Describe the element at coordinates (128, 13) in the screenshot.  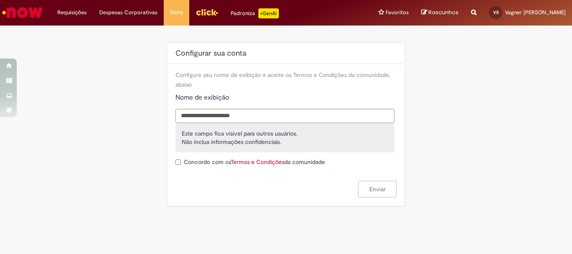
I see `span: Despesas Corporativas` at that location.